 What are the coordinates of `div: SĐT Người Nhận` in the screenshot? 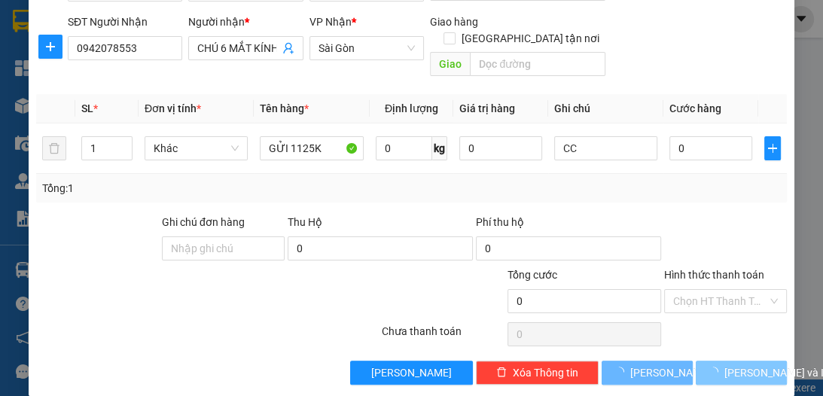 It's located at (125, 22).